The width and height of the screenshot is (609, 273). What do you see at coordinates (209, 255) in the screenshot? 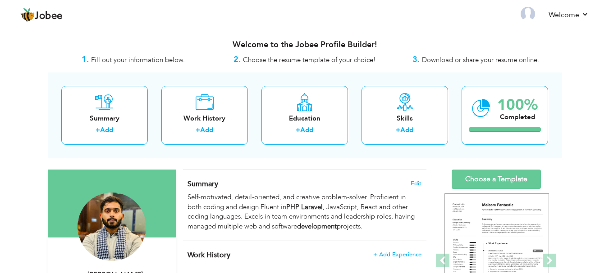
I see `span: Work History` at bounding box center [209, 255].